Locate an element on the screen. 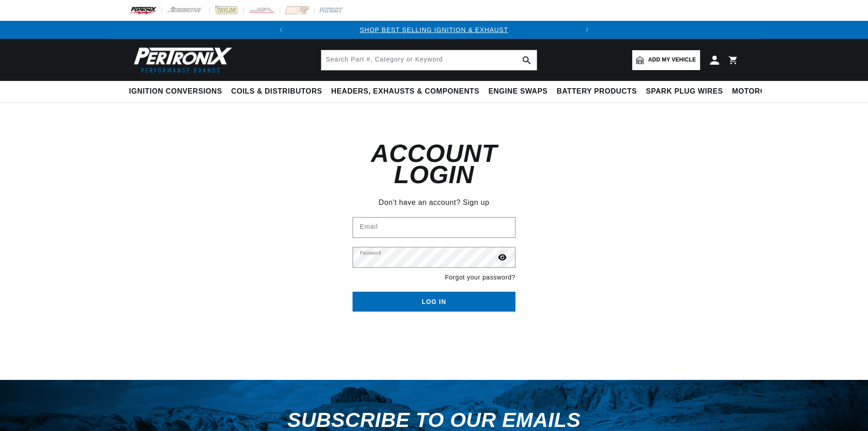  h1: Account login is located at coordinates (434, 164).